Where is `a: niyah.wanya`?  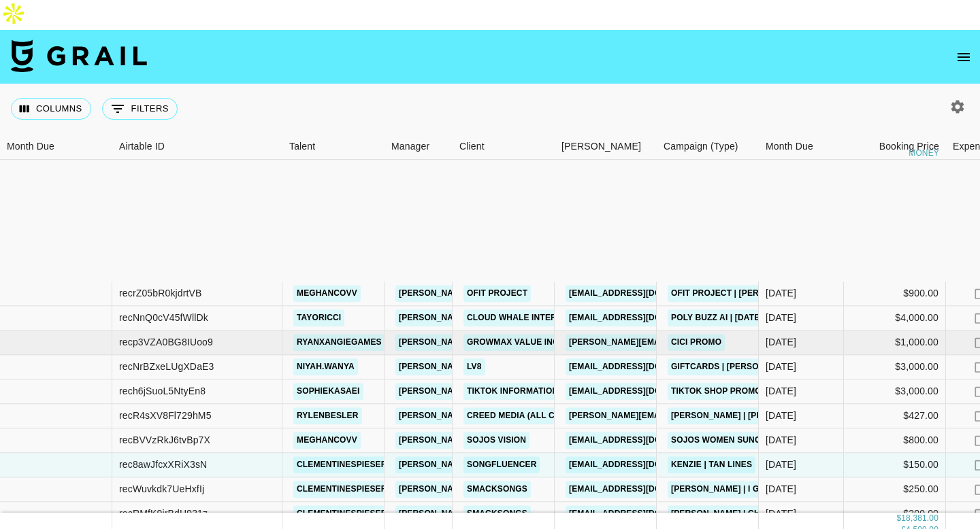
a: niyah.wanya is located at coordinates (325, 366).